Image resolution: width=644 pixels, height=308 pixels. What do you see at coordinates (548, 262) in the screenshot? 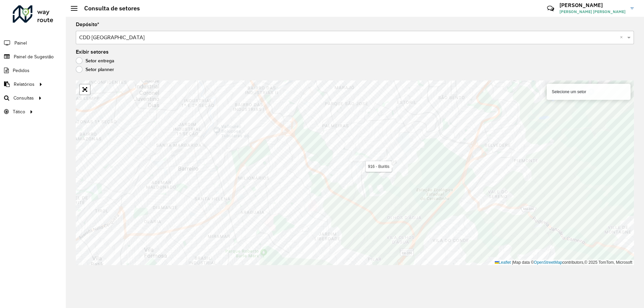
I see `a: OpenStreetMap` at bounding box center [548, 262].